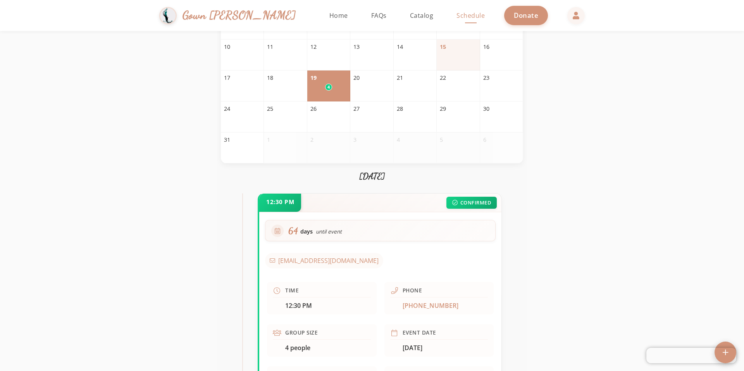 The image size is (744, 371). I want to click on div: 10, so click(242, 47).